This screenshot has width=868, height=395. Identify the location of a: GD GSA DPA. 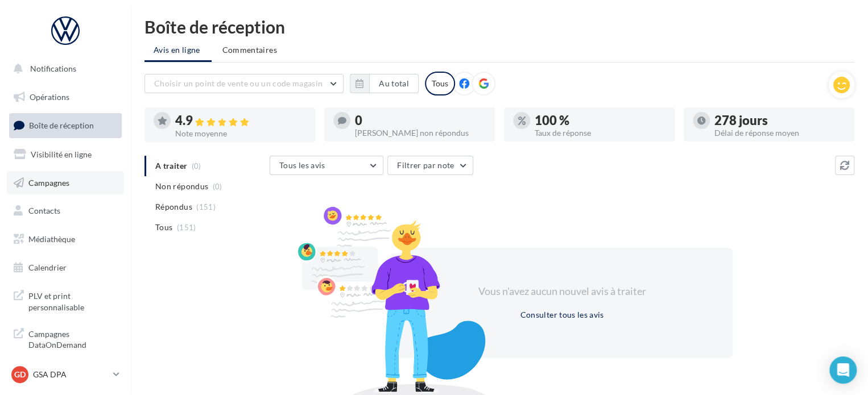
(65, 374).